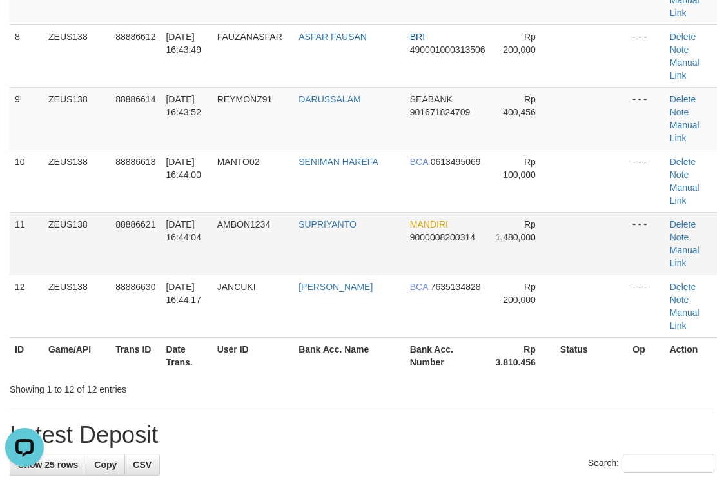  I want to click on span: BRI, so click(417, 37).